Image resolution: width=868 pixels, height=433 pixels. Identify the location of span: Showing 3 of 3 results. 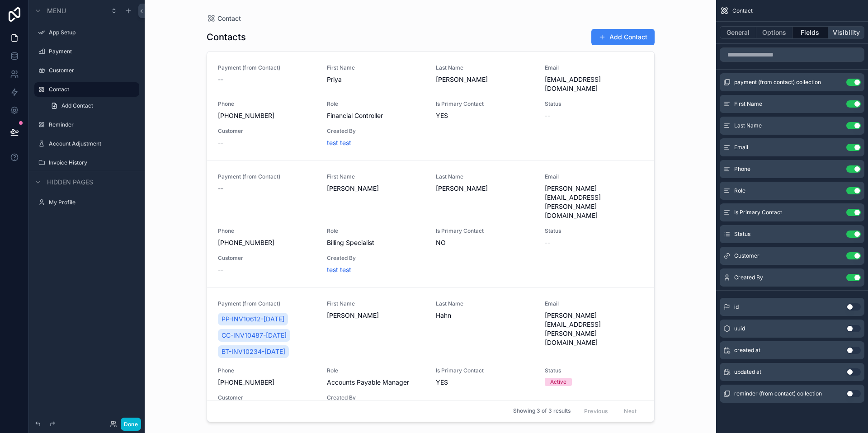
(541, 412).